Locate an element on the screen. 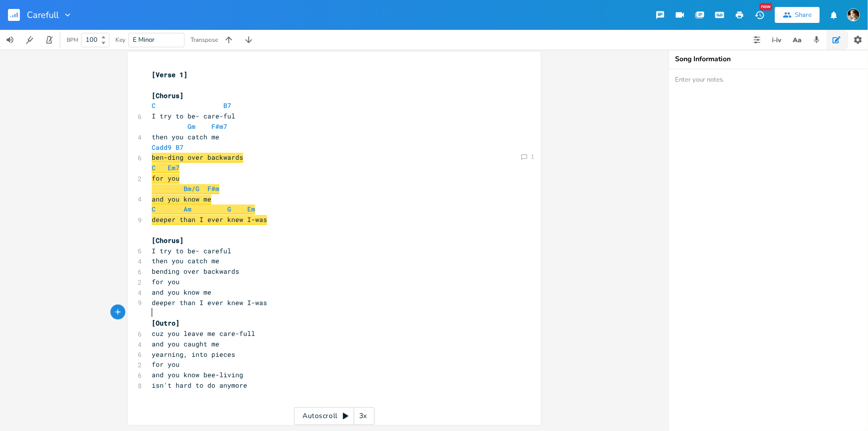 The width and height of the screenshot is (868, 431). div: BPM is located at coordinates (72, 40).